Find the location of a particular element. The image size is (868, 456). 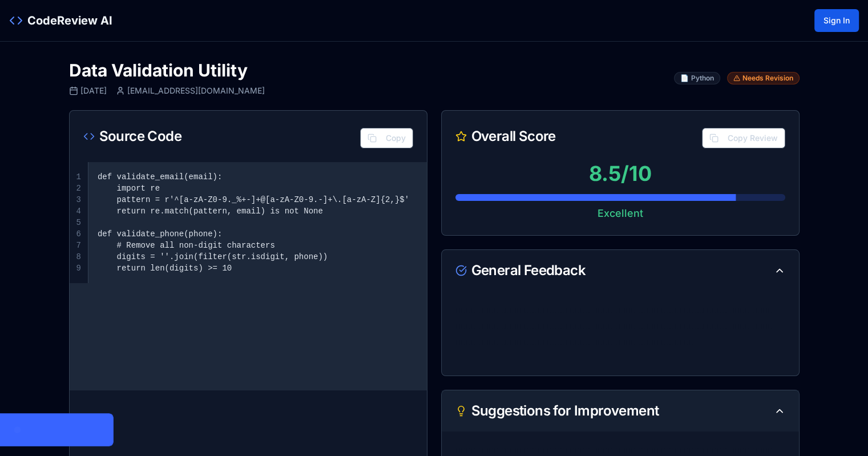

div: Suggestions for Improvement is located at coordinates (557, 412).